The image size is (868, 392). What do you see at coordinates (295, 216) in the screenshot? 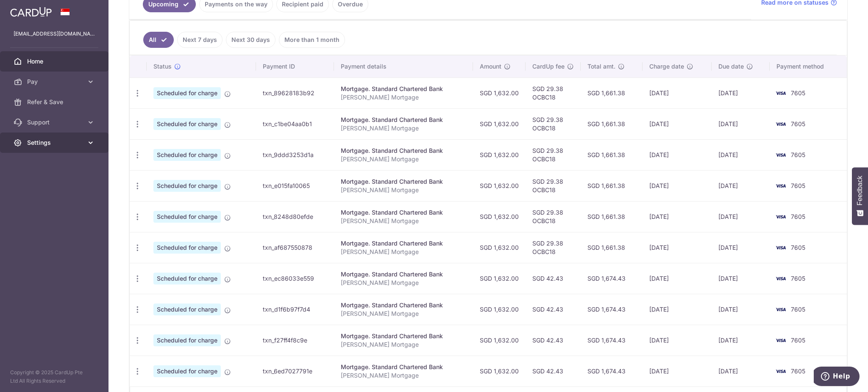
I see `td: txn_8248d80efde` at bounding box center [295, 216].